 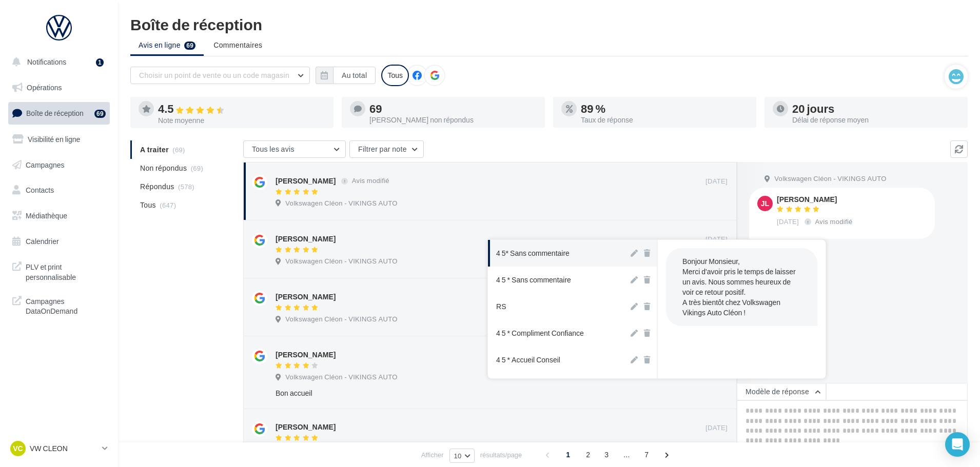 What do you see at coordinates (501, 307) in the screenshot?
I see `div: RS` at bounding box center [501, 307].